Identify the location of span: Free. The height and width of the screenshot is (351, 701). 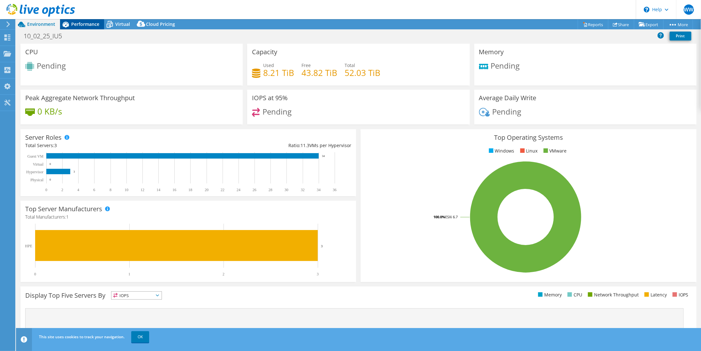
(306, 65).